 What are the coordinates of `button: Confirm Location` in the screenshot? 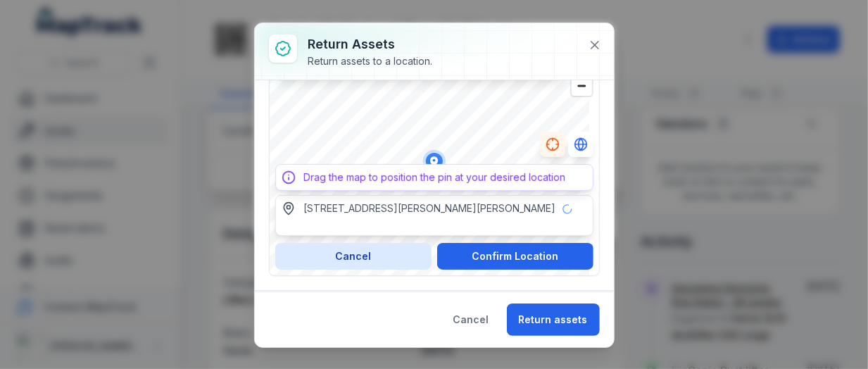 It's located at (516, 256).